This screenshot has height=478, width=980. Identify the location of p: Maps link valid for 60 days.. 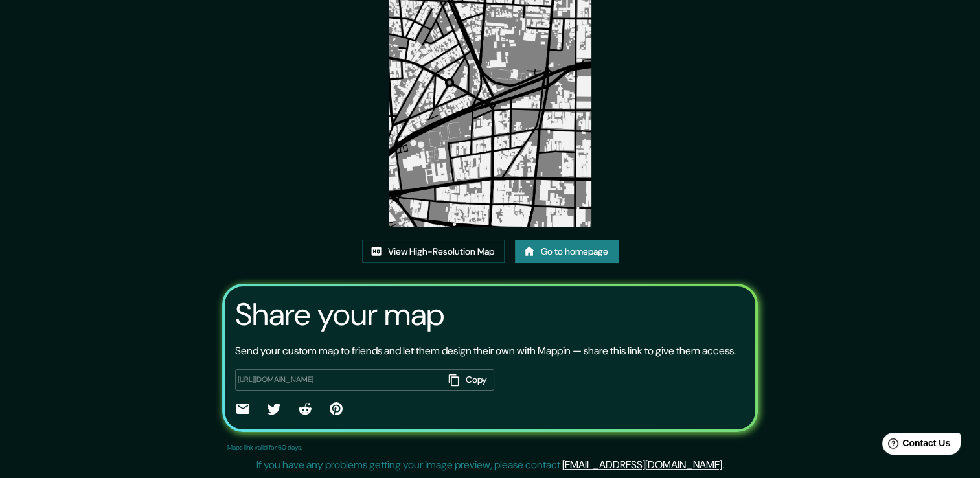
(265, 447).